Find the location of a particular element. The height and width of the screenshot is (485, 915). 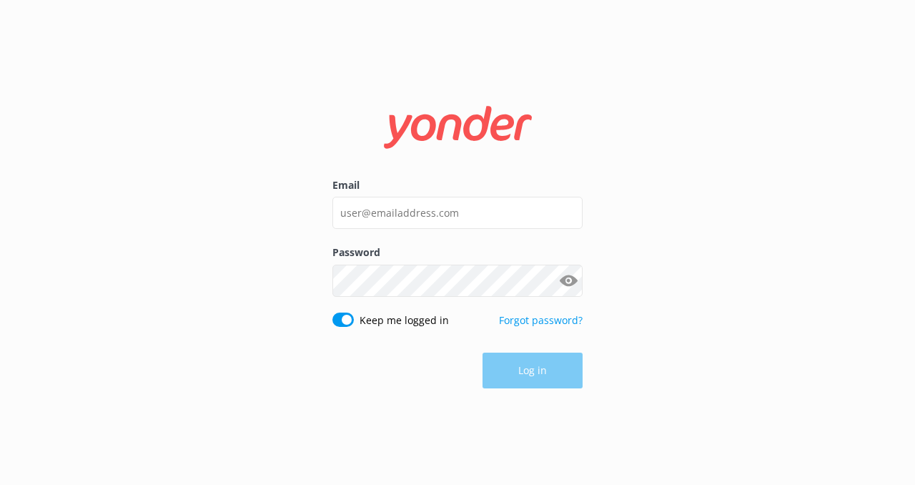

label: Keep me logged in is located at coordinates (404, 320).